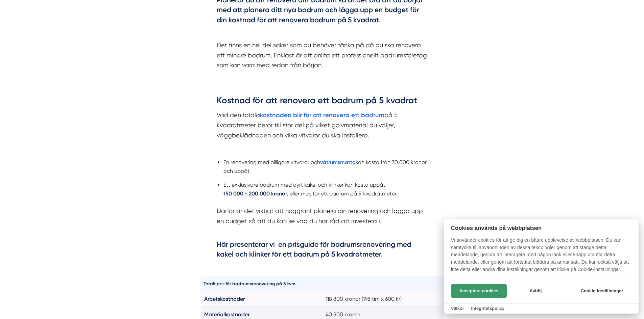 This screenshot has height=319, width=644. I want to click on button: Acceptera cookies, so click(479, 291).